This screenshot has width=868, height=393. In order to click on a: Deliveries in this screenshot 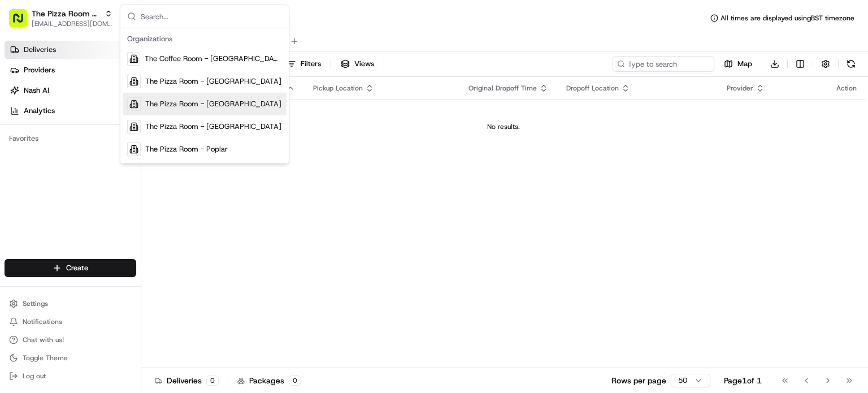, I will do `click(72, 49)`.